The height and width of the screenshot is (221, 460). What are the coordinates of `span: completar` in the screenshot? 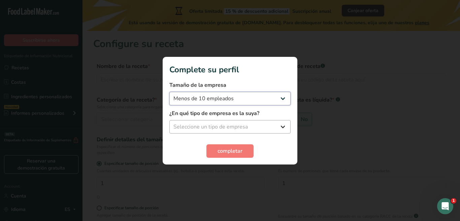 It's located at (230, 151).